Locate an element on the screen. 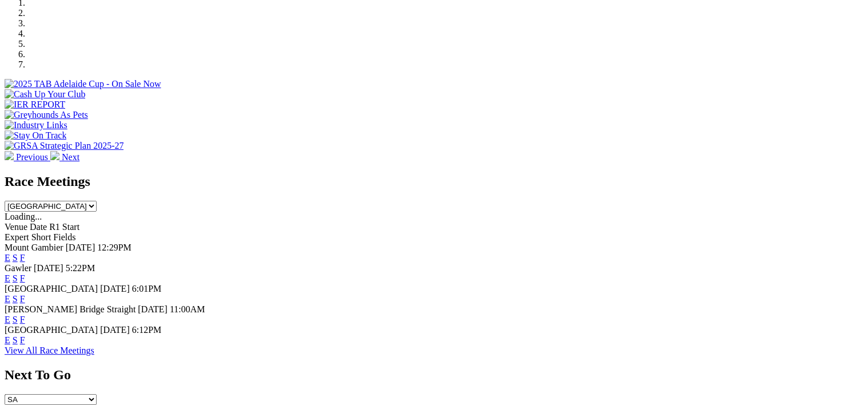 The width and height of the screenshot is (865, 405). span: 6:01PM is located at coordinates (147, 288).